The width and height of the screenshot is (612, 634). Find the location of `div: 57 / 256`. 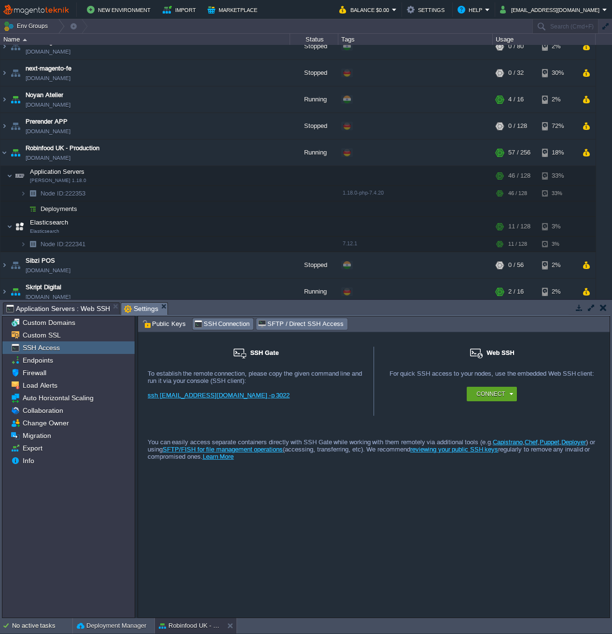

div: 57 / 256 is located at coordinates (519, 153).